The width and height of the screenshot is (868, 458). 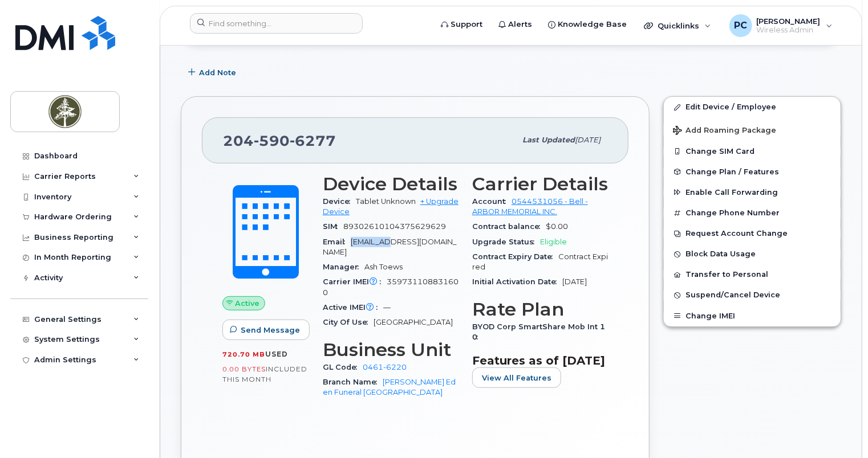 What do you see at coordinates (391, 184) in the screenshot?
I see `h3: Device Details` at bounding box center [391, 184].